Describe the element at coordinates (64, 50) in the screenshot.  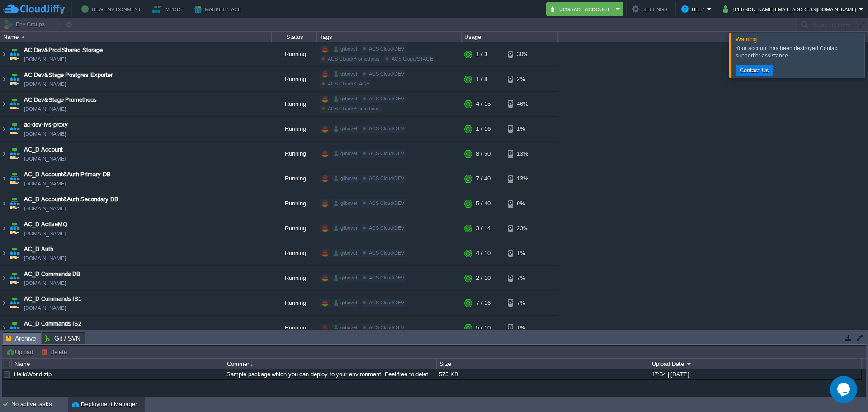
I see `a: AC Dev&Prod Shared Storage` at that location.